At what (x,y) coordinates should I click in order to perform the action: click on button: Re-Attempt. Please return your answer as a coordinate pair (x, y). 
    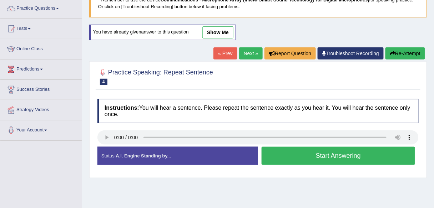
    Looking at the image, I should click on (405, 53).